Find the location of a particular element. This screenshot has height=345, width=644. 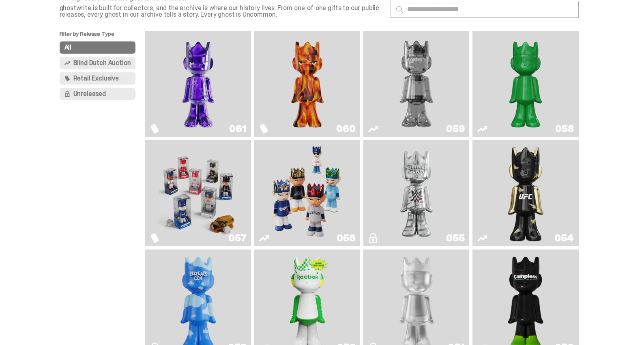

p: Filter by Release Type is located at coordinates (103, 36).